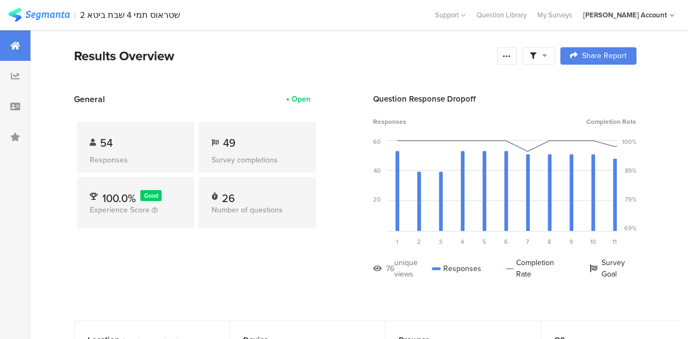 The height and width of the screenshot is (339, 688). What do you see at coordinates (301, 99) in the screenshot?
I see `div: Open` at bounding box center [301, 99].